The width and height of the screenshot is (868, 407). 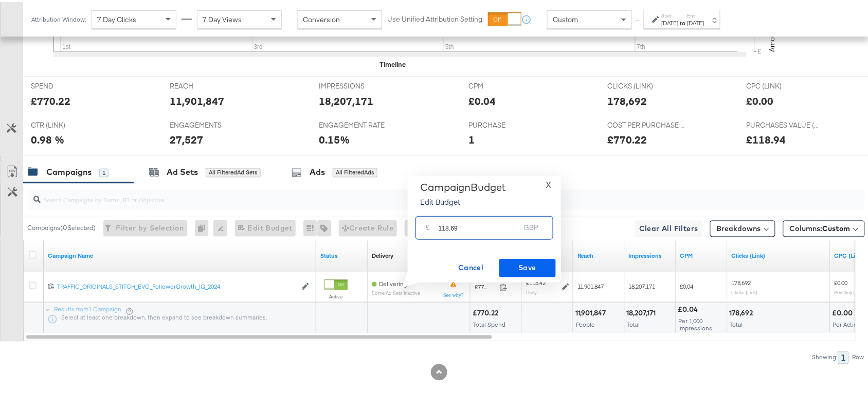 What do you see at coordinates (528, 265) in the screenshot?
I see `span: Save` at bounding box center [528, 265].